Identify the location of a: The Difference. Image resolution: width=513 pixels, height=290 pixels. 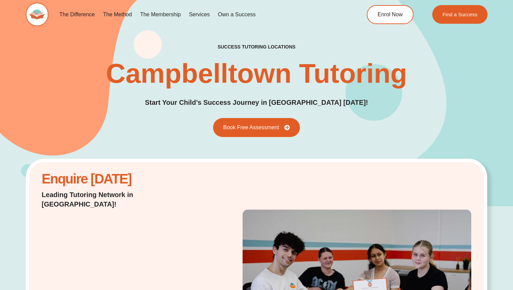
(77, 15).